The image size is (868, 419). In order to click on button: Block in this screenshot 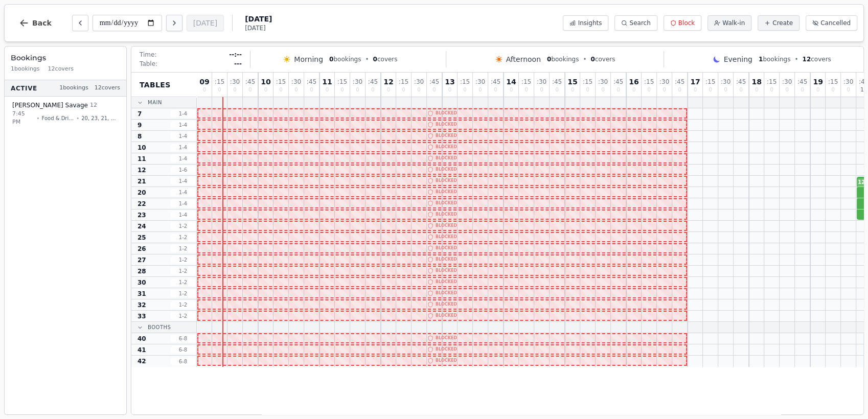, I will do `click(683, 23)`.